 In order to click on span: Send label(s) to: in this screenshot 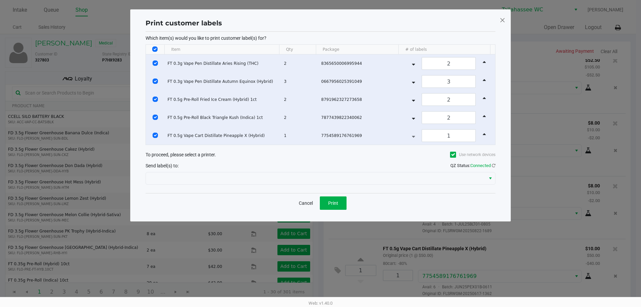, I will do `click(162, 166)`.